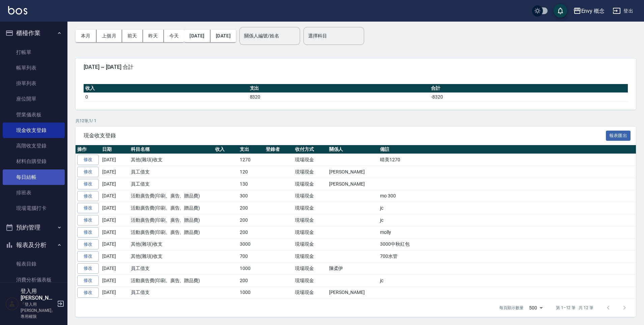 This screenshot has width=644, height=325. What do you see at coordinates (251, 160) in the screenshot?
I see `td: 1270` at bounding box center [251, 160].